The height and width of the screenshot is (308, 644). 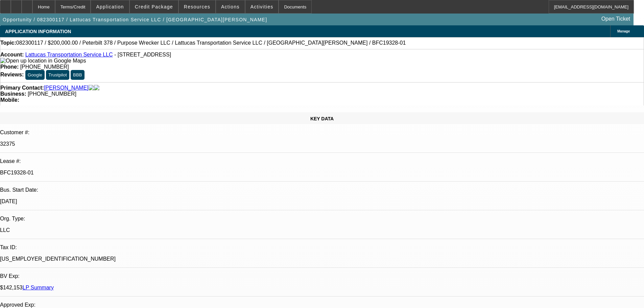 I want to click on strong: Topic:, so click(x=8, y=43).